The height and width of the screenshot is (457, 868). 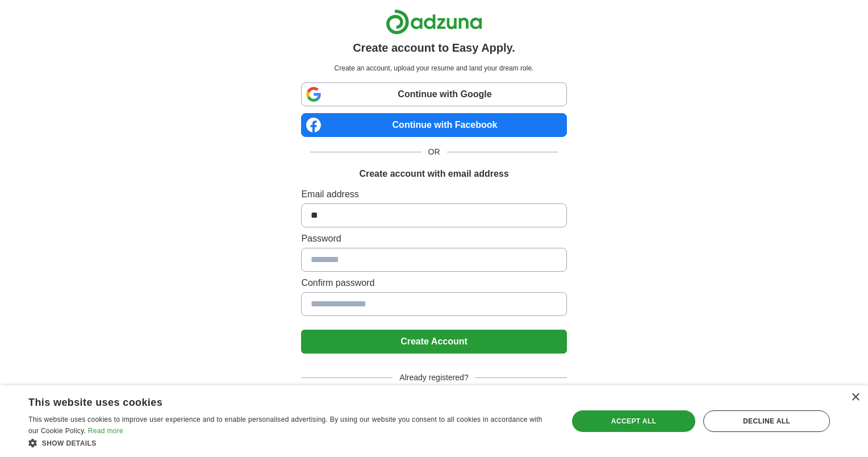 What do you see at coordinates (434, 47) in the screenshot?
I see `h1: Create account to Easy Apply.` at bounding box center [434, 47].